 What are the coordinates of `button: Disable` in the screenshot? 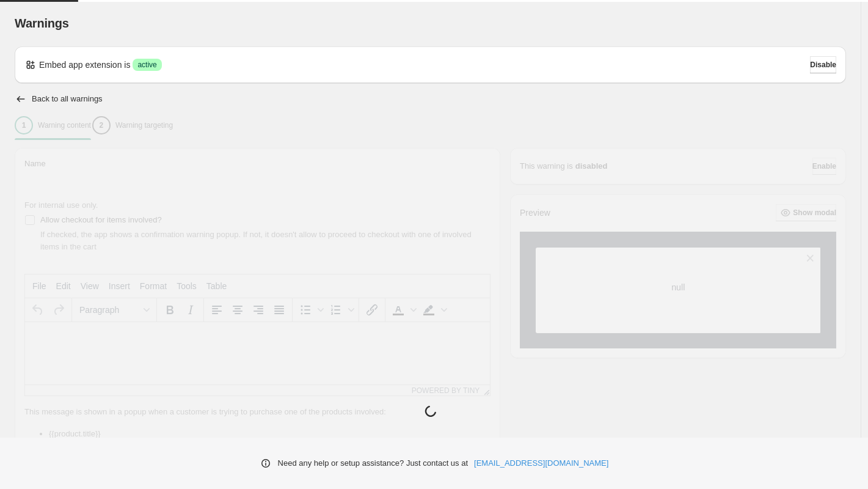 It's located at (823, 64).